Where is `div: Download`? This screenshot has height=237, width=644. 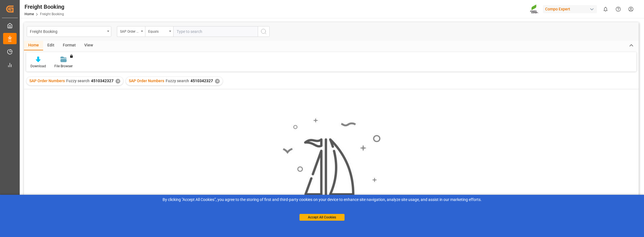
div: Download is located at coordinates (38, 66).